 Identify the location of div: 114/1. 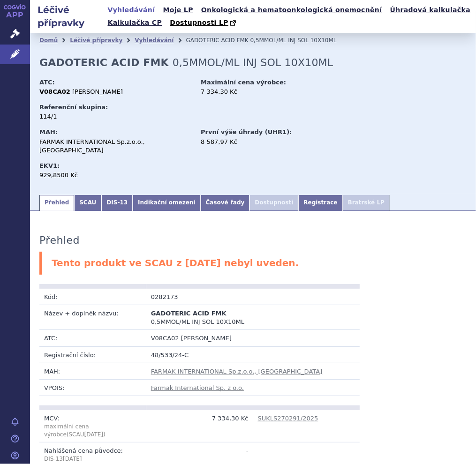
(92, 117).